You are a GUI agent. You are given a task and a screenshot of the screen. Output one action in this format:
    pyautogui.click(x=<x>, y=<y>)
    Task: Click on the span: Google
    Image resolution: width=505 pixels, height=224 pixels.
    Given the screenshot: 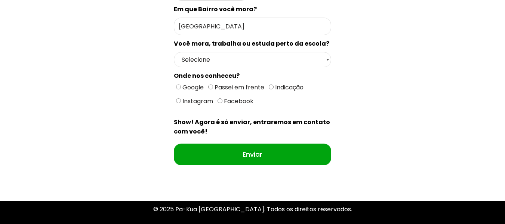 What is the action you would take?
    pyautogui.click(x=192, y=87)
    